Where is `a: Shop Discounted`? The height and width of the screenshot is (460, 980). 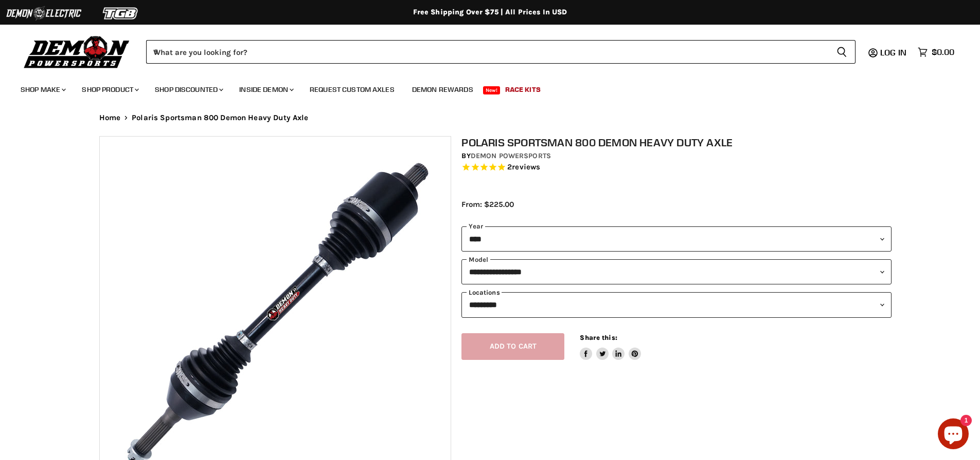
a: Shop Discounted is located at coordinates (188, 89).